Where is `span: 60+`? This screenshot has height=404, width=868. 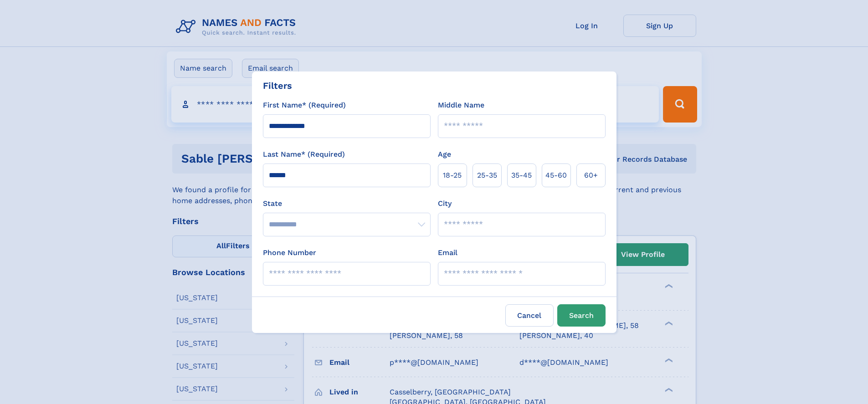 span: 60+ is located at coordinates (591, 175).